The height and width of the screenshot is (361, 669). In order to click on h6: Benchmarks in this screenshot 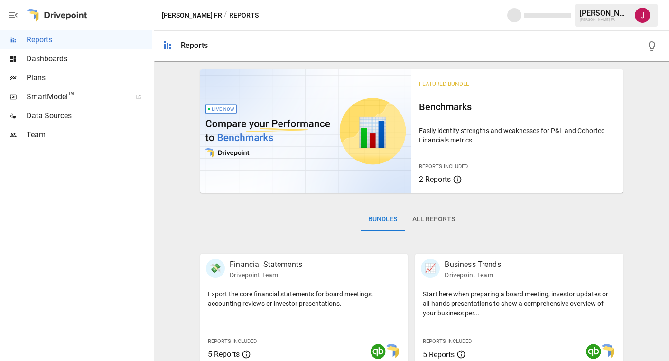, I will do `click(517, 107)`.